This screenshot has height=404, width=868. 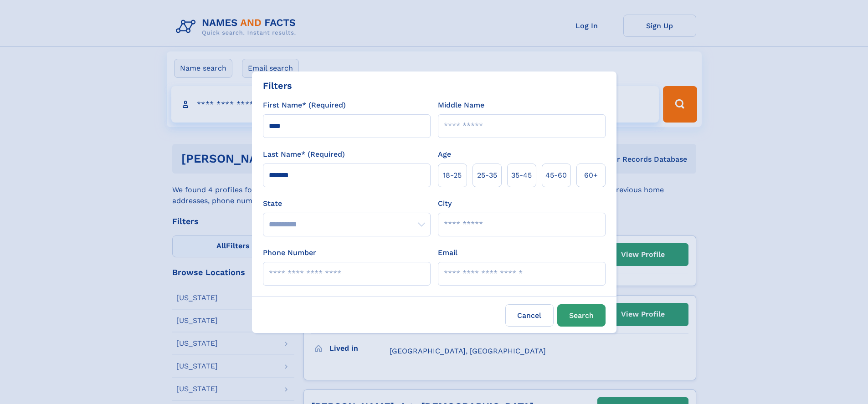 What do you see at coordinates (461, 105) in the screenshot?
I see `label: Middle Name` at bounding box center [461, 105].